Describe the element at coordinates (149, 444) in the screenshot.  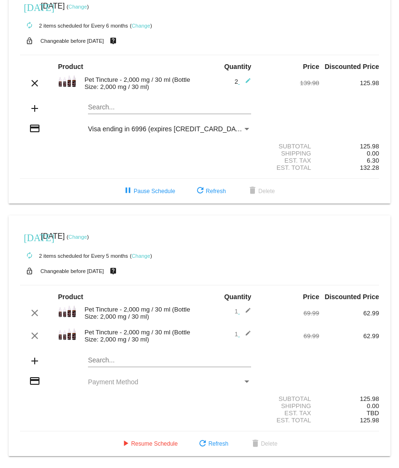
I see `span: Resume Schedule` at that location.